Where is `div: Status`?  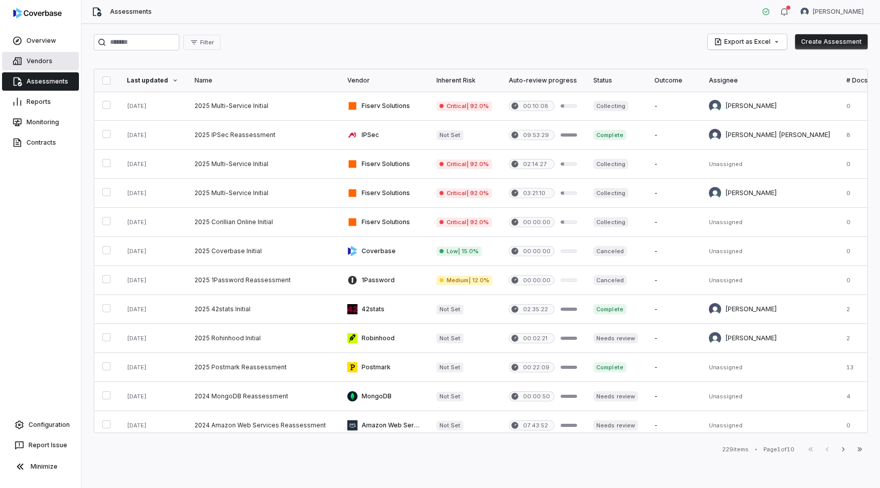
div: Status is located at coordinates (615, 80).